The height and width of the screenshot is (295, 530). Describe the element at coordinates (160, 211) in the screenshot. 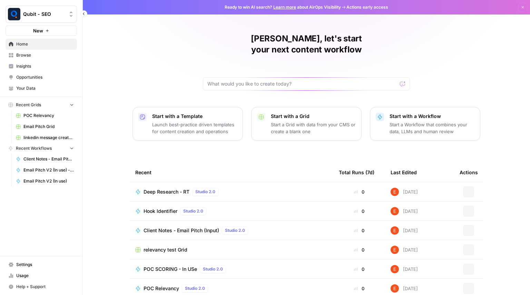

I see `span: Hook Identifier` at that location.